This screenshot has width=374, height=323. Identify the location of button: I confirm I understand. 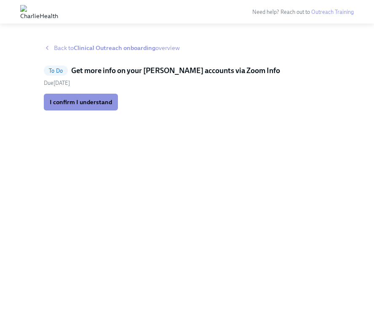
(81, 102).